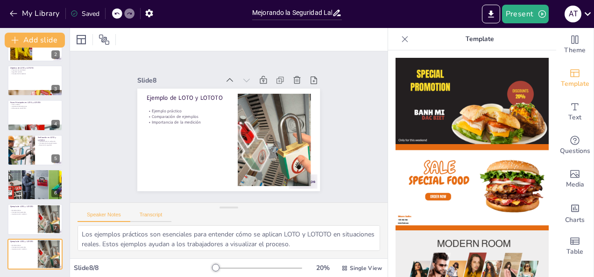 Image resolution: width=594 pixels, height=277 pixels. I want to click on span: Media, so click(575, 185).